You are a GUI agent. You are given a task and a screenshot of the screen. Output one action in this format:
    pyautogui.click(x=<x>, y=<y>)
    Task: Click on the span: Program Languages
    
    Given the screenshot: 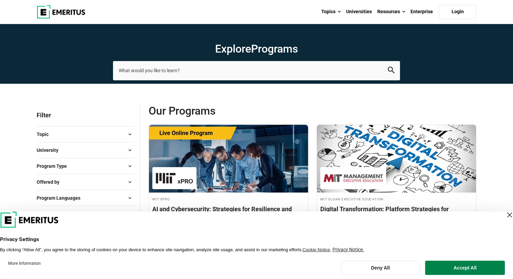 What is the action you would take?
    pyautogui.click(x=61, y=198)
    